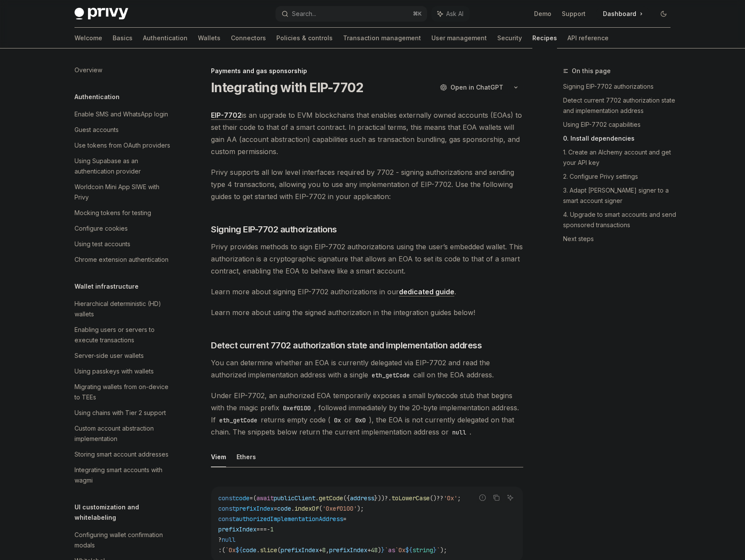  Describe the element at coordinates (544, 38) in the screenshot. I see `a: Recipes` at that location.